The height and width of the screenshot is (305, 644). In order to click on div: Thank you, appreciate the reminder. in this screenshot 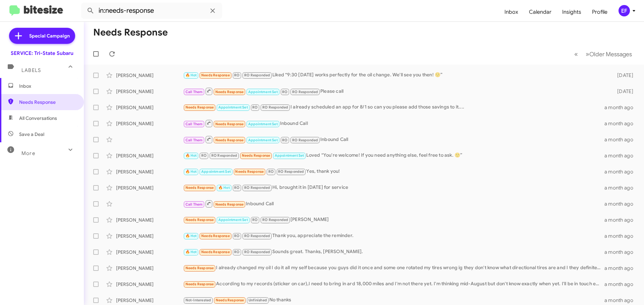, I will do `click(394, 236)`.